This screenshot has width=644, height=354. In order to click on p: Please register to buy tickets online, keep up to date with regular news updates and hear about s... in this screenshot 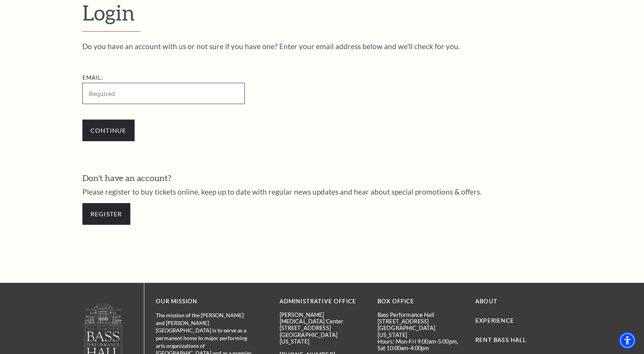, I will do `click(322, 192)`.